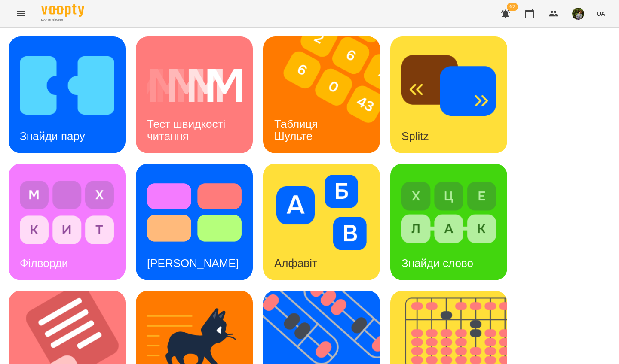  What do you see at coordinates (449, 212) in the screenshot?
I see `img: Знайди слово` at bounding box center [449, 212].